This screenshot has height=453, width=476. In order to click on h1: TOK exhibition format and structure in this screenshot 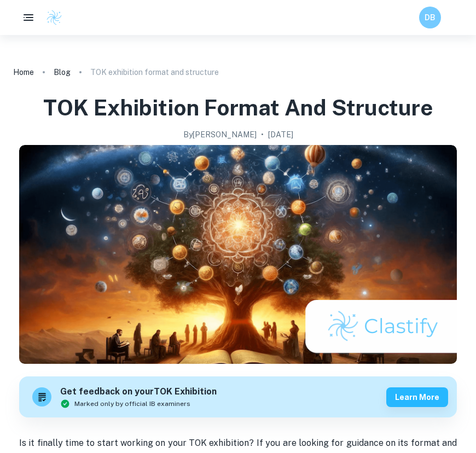, I will do `click(238, 107)`.